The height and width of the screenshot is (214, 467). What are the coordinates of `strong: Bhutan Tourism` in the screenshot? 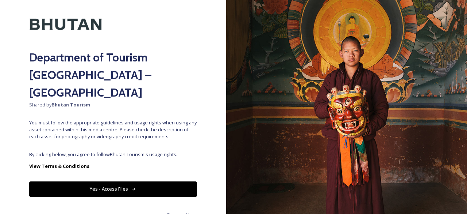 It's located at (71, 104).